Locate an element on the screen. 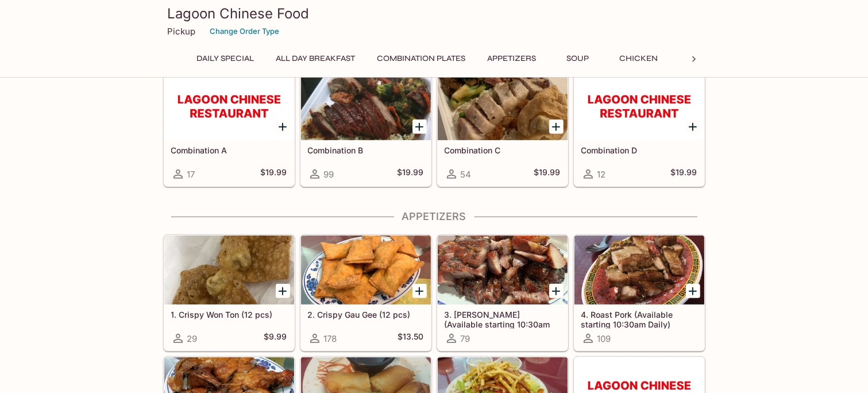  button: Add 4. Roast Pork (Available starting 10:30am Daily) is located at coordinates (693, 291).